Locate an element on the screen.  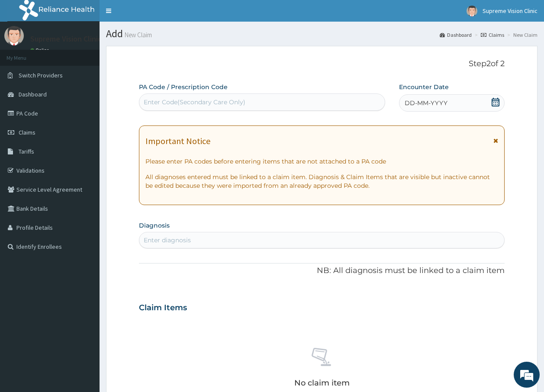
p: All diagnoses entered must be linked to a claim item. Diagnosis & Claim Items that are visible bu... is located at coordinates (322, 181).